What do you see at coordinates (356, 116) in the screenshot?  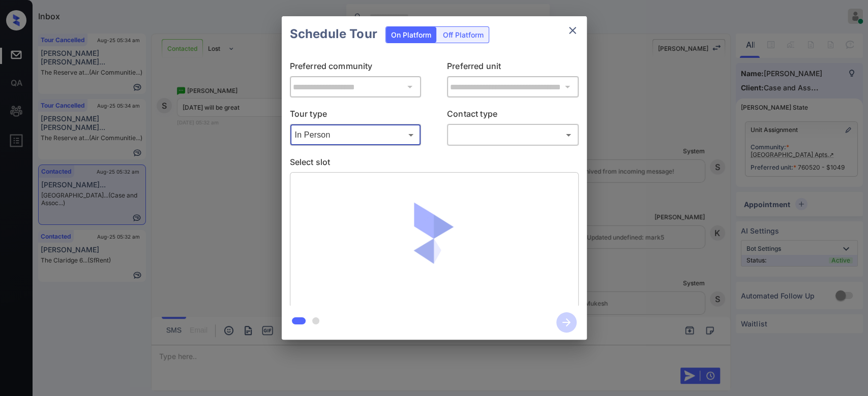 I see `p: Tour type` at bounding box center [356, 116].